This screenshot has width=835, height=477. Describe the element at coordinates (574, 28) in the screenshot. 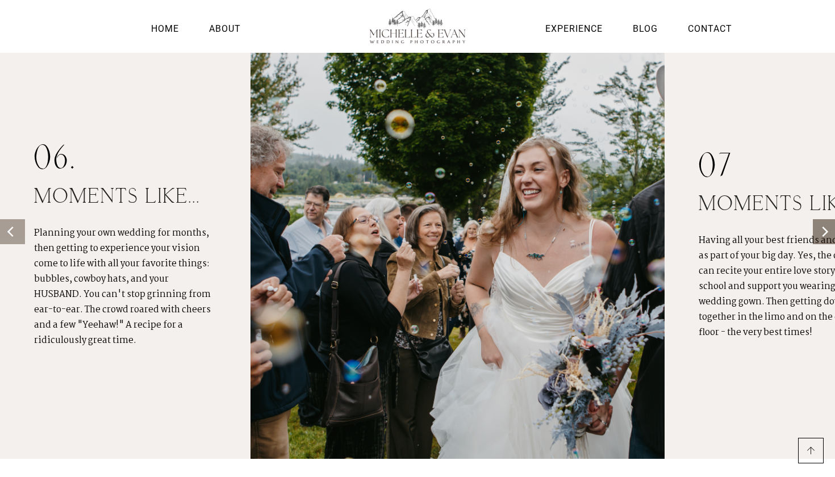

I see `a: Experience` at that location.